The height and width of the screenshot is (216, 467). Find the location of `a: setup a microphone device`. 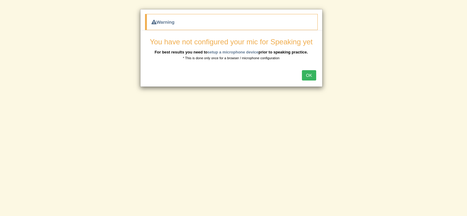

a: setup a microphone device is located at coordinates (233, 52).